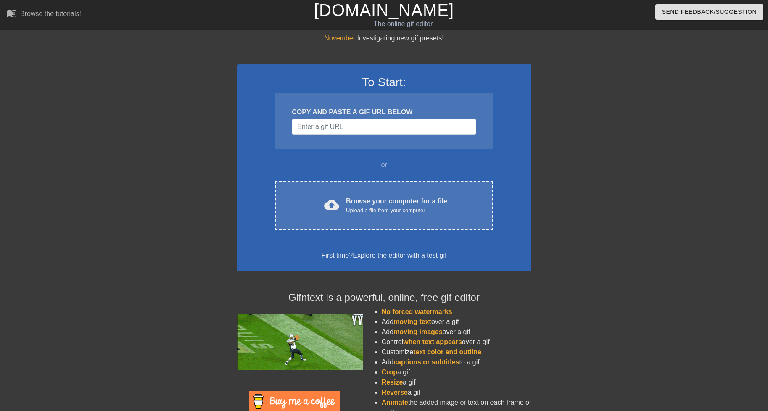 The width and height of the screenshot is (768, 411). I want to click on input: Username, so click(384, 127).